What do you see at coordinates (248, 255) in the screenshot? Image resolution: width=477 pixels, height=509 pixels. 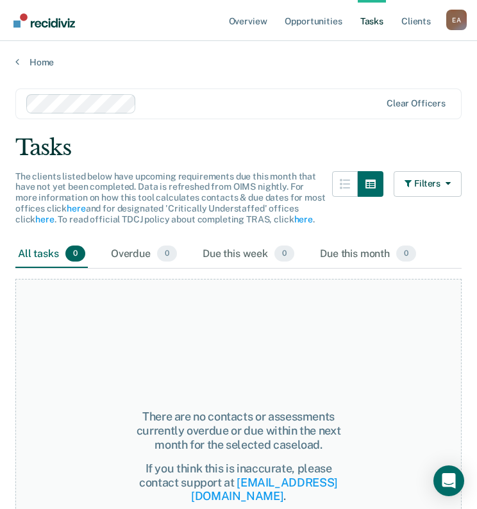 I see `div: Due this week0` at bounding box center [248, 255].